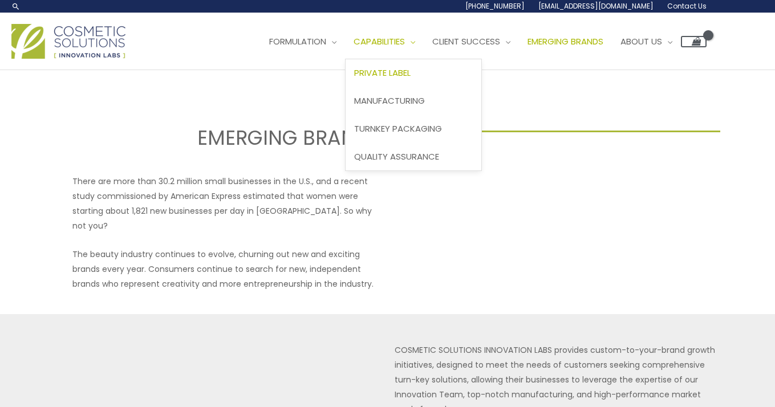  What do you see at coordinates (414, 73) in the screenshot?
I see `a: Private Label` at bounding box center [414, 73].